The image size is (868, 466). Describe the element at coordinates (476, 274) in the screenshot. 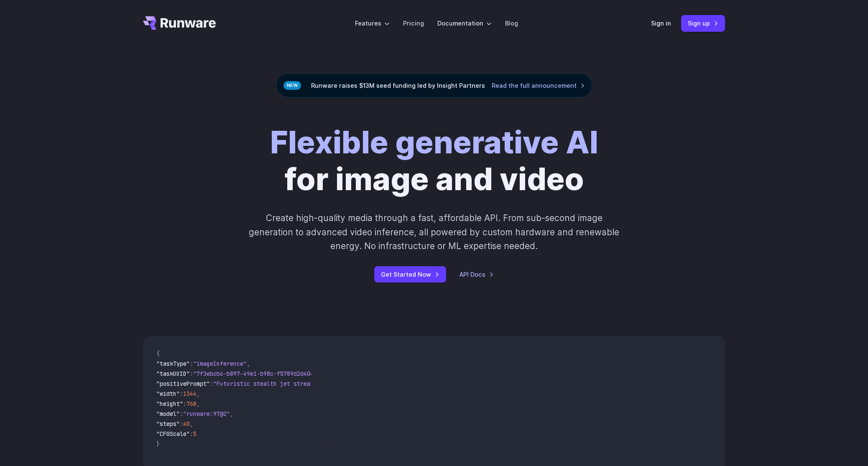

I see `a: API Docs` at that location.